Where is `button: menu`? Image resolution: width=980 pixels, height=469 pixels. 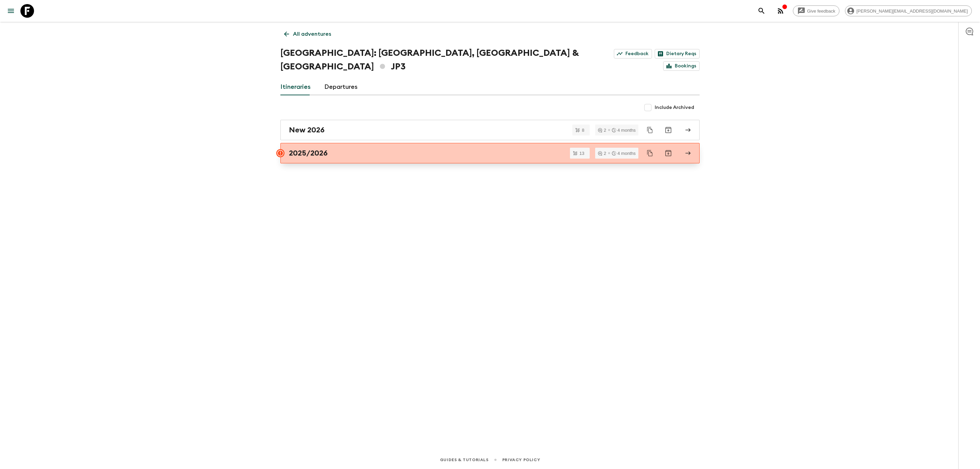
button: menu is located at coordinates (11, 11).